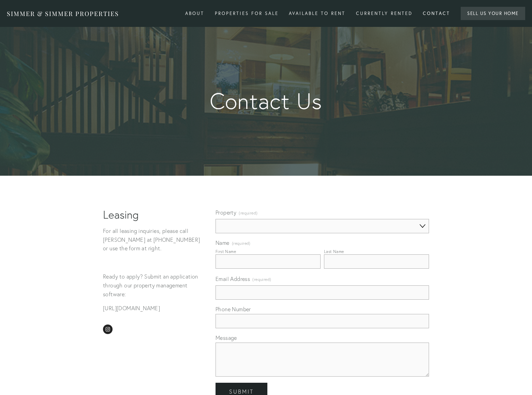 This screenshot has width=532, height=395. Describe the element at coordinates (225, 252) in the screenshot. I see `div: First Name` at that location.